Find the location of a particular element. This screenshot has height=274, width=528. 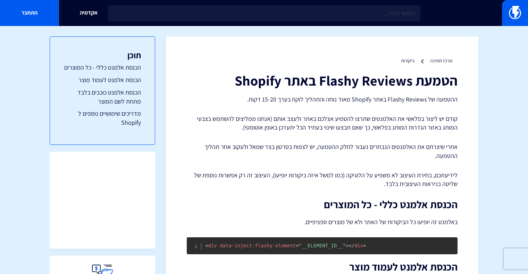

p: ההטמעה של Flashy Reviews באתר Shopify מאוד נוחה והתהליך לוקח בערך 15-20 דקות. is located at coordinates (322, 100).